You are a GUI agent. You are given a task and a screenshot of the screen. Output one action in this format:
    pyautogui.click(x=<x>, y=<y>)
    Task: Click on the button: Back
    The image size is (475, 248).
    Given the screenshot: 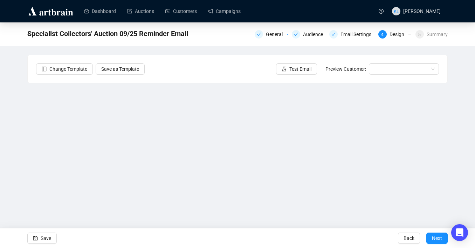 What is the action you would take?
    pyautogui.click(x=408, y=238)
    